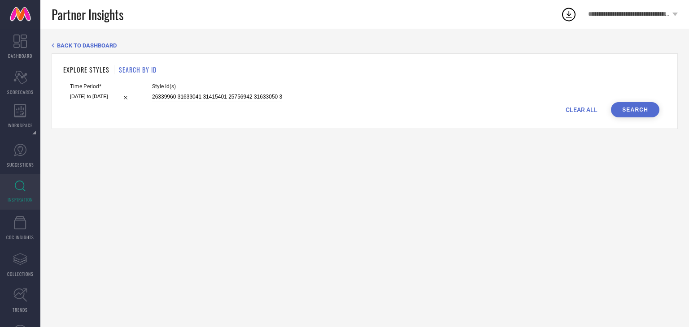 This screenshot has height=327, width=689. I want to click on span: WORKSPACE, so click(20, 125).